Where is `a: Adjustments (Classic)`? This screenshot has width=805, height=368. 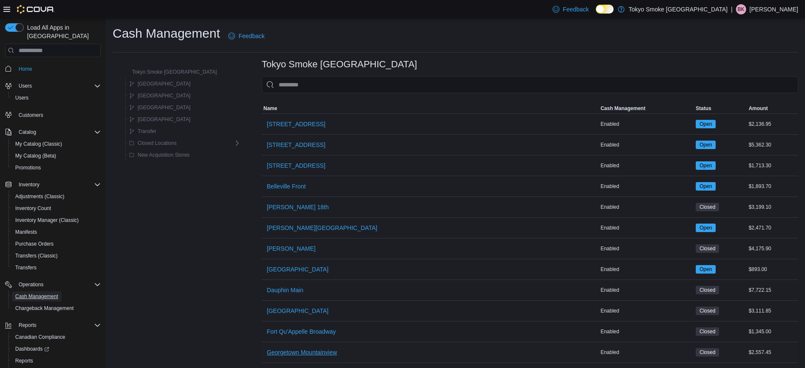 a: Adjustments (Classic) is located at coordinates (40, 196).